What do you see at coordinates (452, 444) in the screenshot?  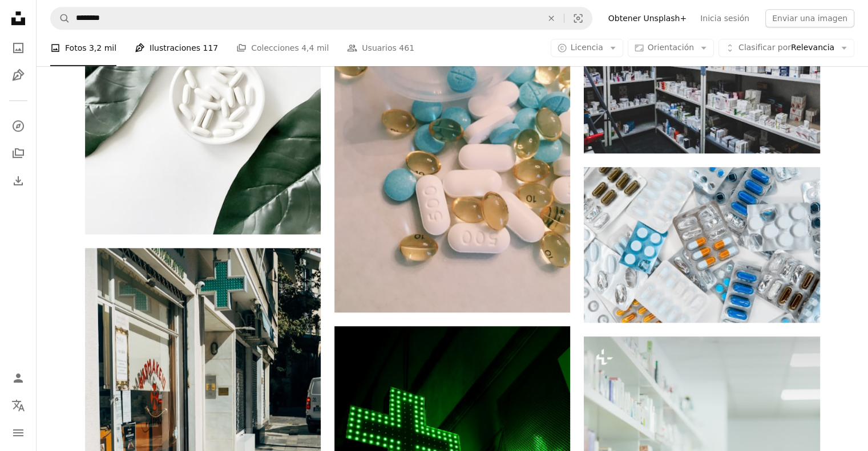 I see `a: Signo X verde y blanco` at bounding box center [452, 444].